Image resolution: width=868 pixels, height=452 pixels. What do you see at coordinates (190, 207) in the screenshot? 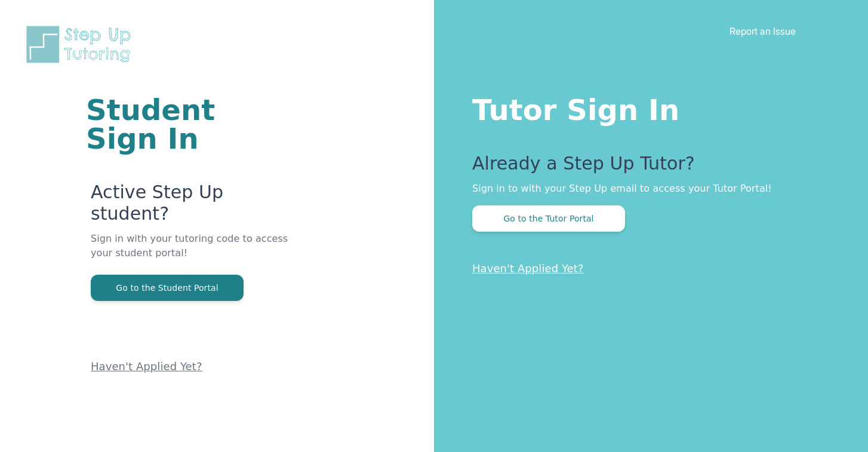
I see `p: Active Step Up student?` at bounding box center [190, 207].